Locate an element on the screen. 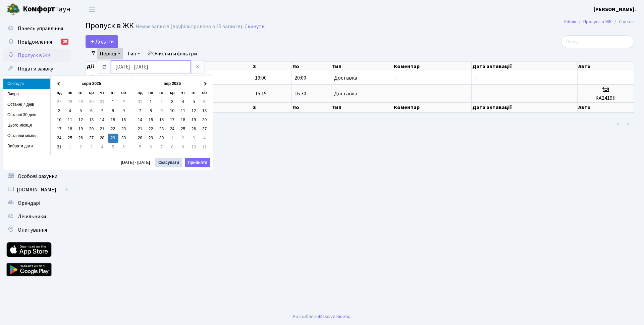 The width and height of the screenshot is (644, 325). div: Немає записів (відфільтровано з 25 записів). is located at coordinates (190, 27).